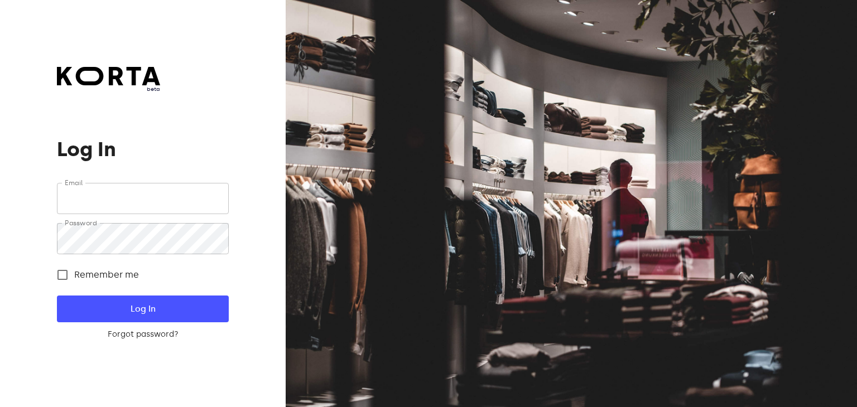  What do you see at coordinates (142, 150) in the screenshot?
I see `h1: Log In` at bounding box center [142, 150].